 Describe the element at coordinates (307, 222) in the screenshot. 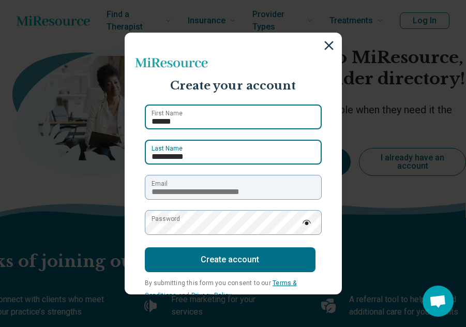

I see `img: password` at that location.